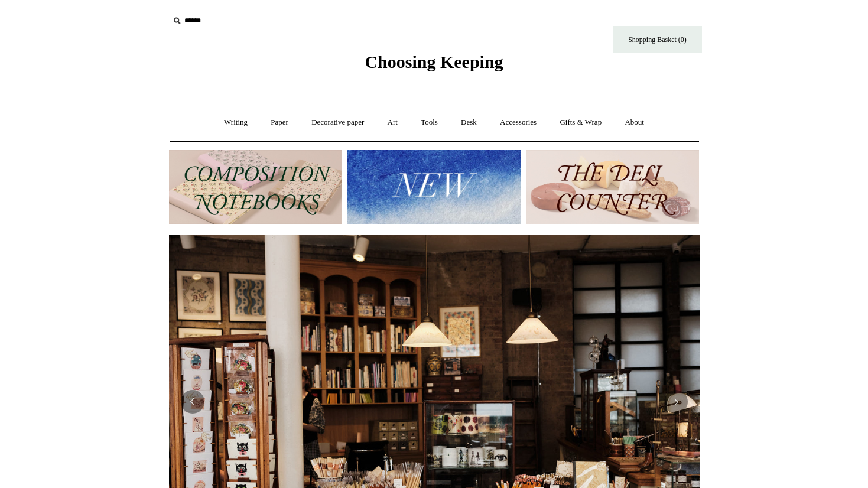 The image size is (868, 488). Describe the element at coordinates (658, 39) in the screenshot. I see `a: Shopping Basket (0)` at that location.